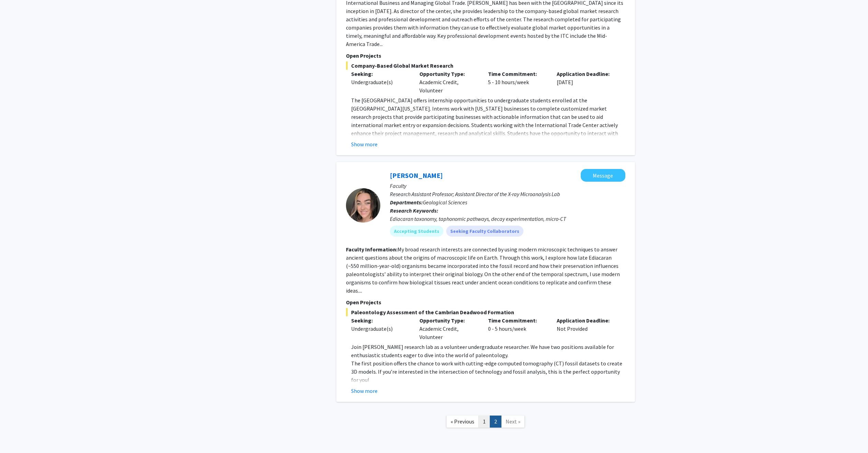 The image size is (868, 453). I want to click on fg-read-more: My broad research interests are connected by using modern microscopic techniques to answer ancien..., so click(483, 270).